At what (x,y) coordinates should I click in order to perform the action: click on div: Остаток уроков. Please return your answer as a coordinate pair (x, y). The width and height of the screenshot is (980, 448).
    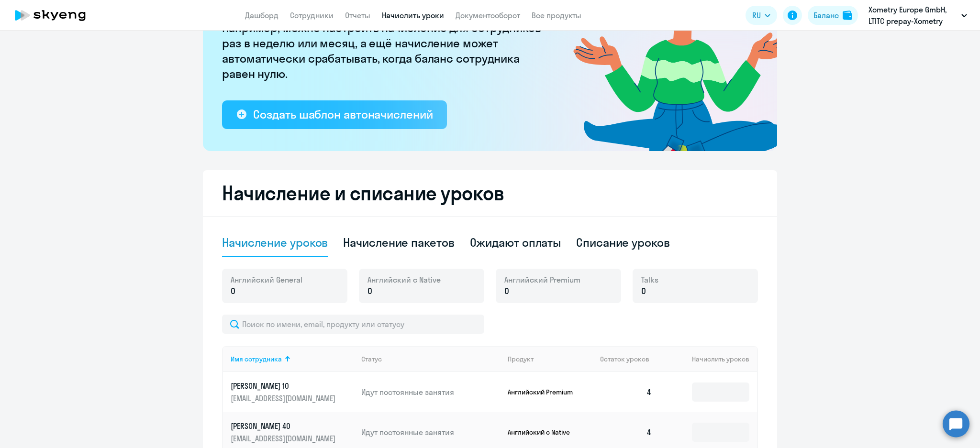
    Looking at the image, I should click on (630, 359).